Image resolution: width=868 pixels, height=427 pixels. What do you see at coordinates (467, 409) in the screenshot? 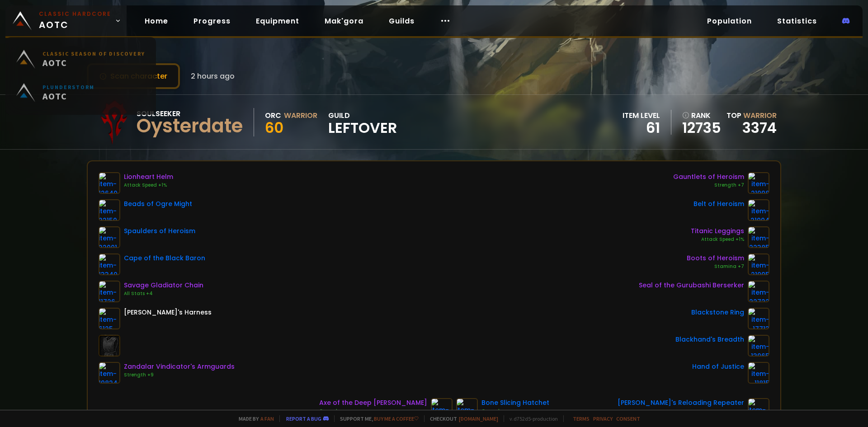
I see `img: item-18737` at bounding box center [467, 409].